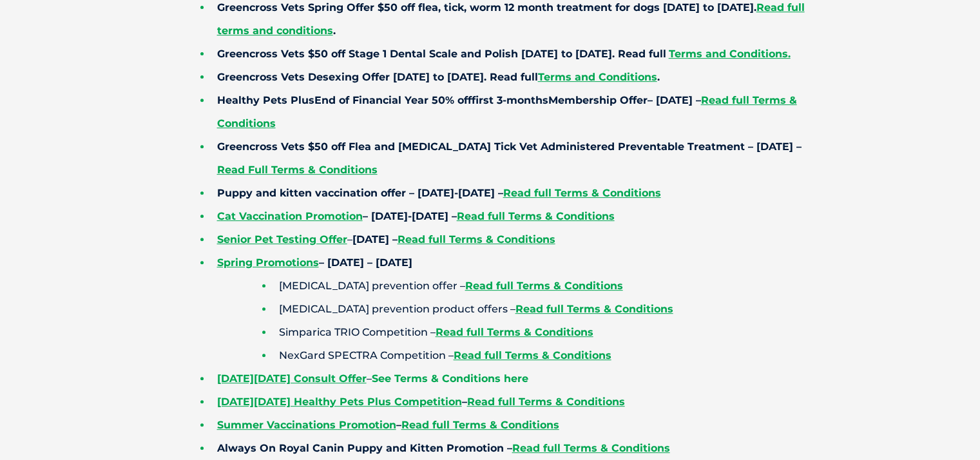 Image resolution: width=980 pixels, height=460 pixels. What do you see at coordinates (297, 170) in the screenshot?
I see `a: Read Full Terms & Conditions` at bounding box center [297, 170].